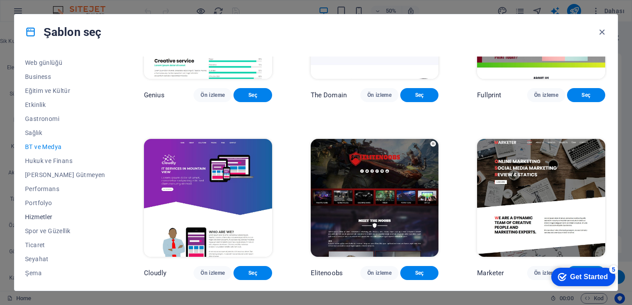 This screenshot has width=632, height=305. Describe the element at coordinates (326, 273) in the screenshot. I see `p: Elitenoobs` at that location.